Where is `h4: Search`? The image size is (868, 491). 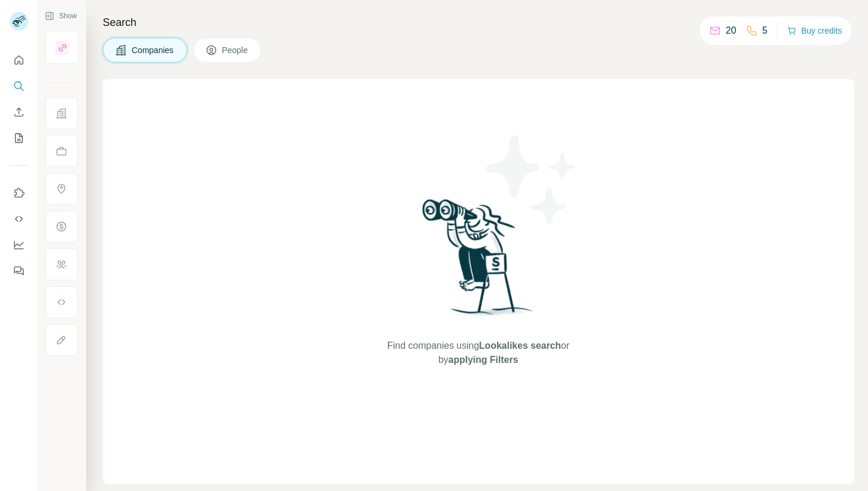
h4: Search is located at coordinates (478, 23).